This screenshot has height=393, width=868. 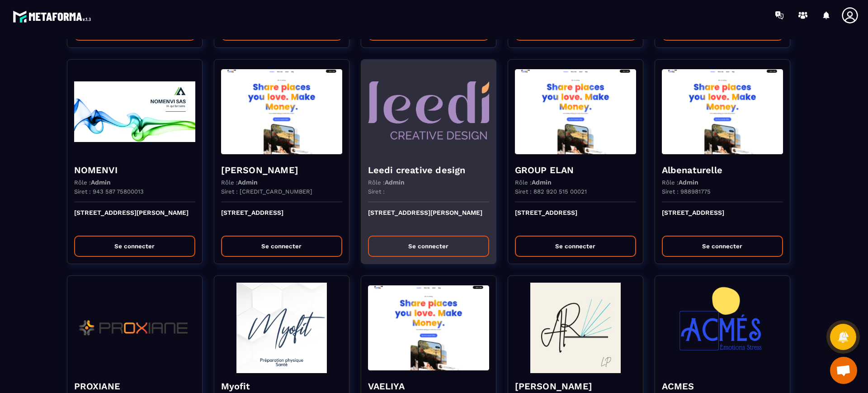 I want to click on h4: Albenaturelle, so click(x=722, y=170).